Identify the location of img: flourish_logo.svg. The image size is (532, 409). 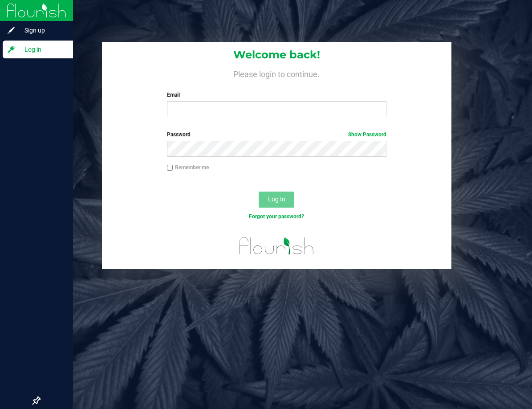
(276, 246).